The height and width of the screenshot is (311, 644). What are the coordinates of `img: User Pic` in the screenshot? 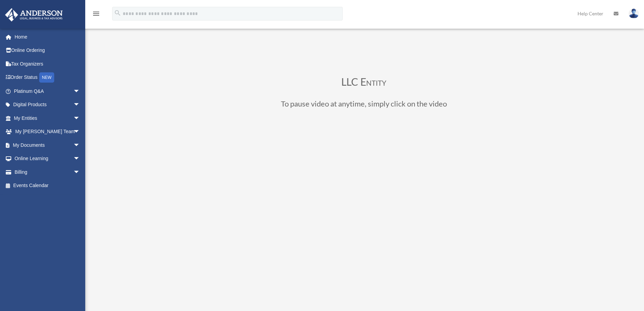 It's located at (634, 13).